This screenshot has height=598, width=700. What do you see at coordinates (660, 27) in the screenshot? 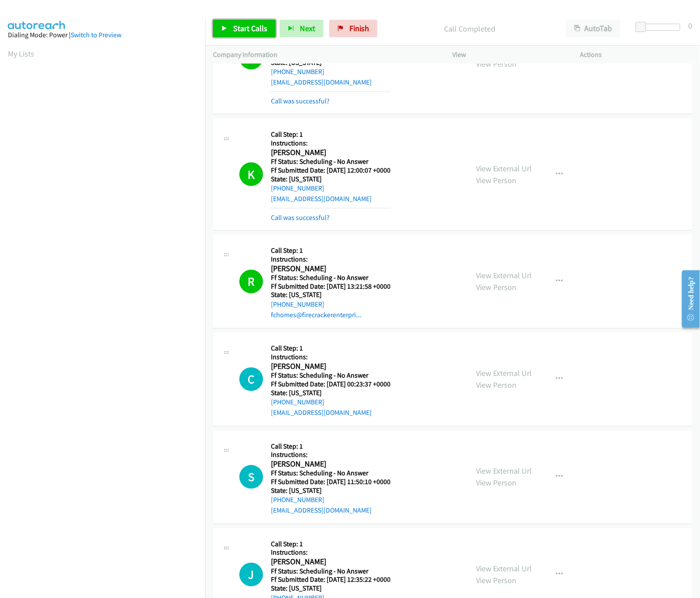
I see `div: Delay between calls (in seconds)` at bounding box center [660, 27].